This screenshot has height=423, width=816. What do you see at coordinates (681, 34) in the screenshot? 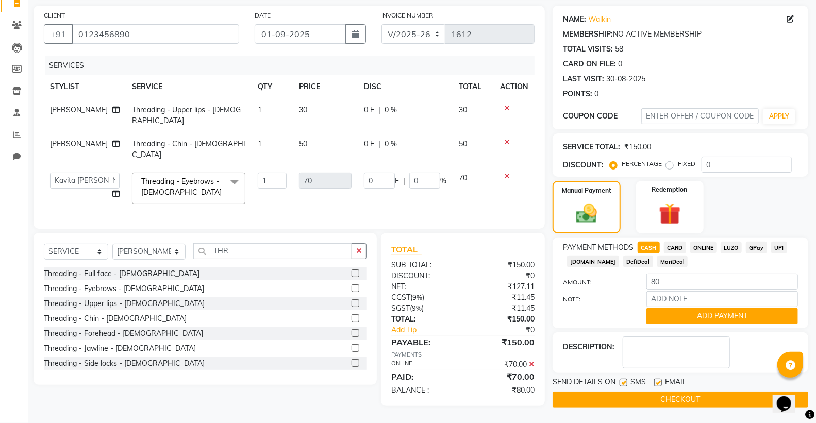
I see `div: NO ACTIVE MEMBERSHIP` at bounding box center [681, 34].